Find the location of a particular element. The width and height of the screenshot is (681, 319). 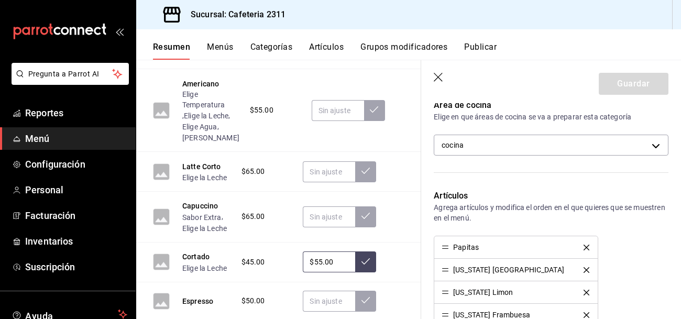

a: Pregunta a Parrot AI is located at coordinates (68, 81).